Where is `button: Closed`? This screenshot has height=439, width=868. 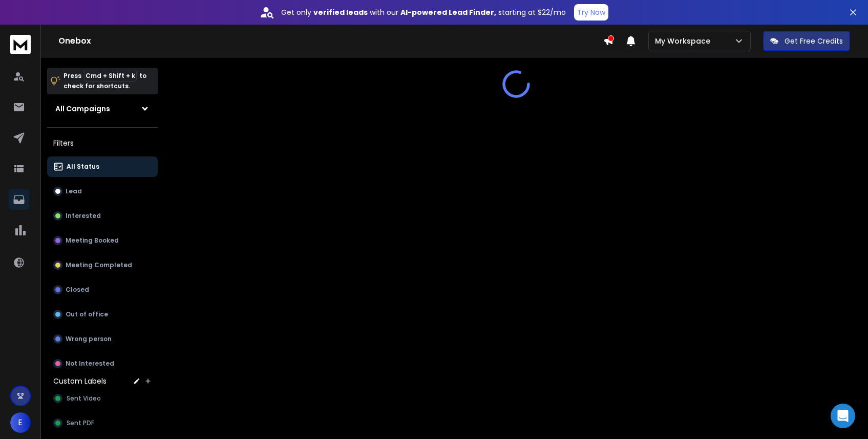 button: Closed is located at coordinates (102, 290).